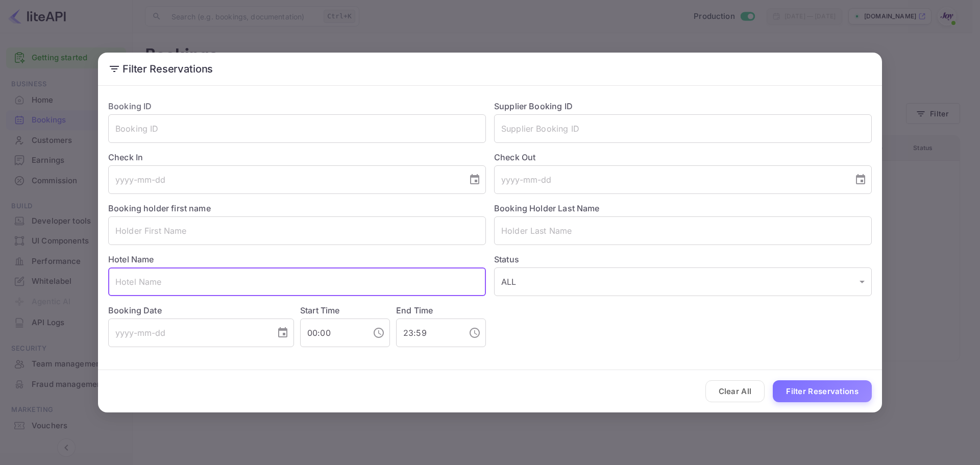  What do you see at coordinates (683, 157) in the screenshot?
I see `label: Check Out` at bounding box center [683, 157].